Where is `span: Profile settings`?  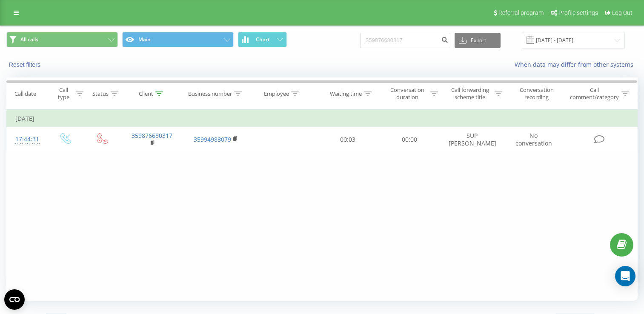 span: Profile settings is located at coordinates (578, 13).